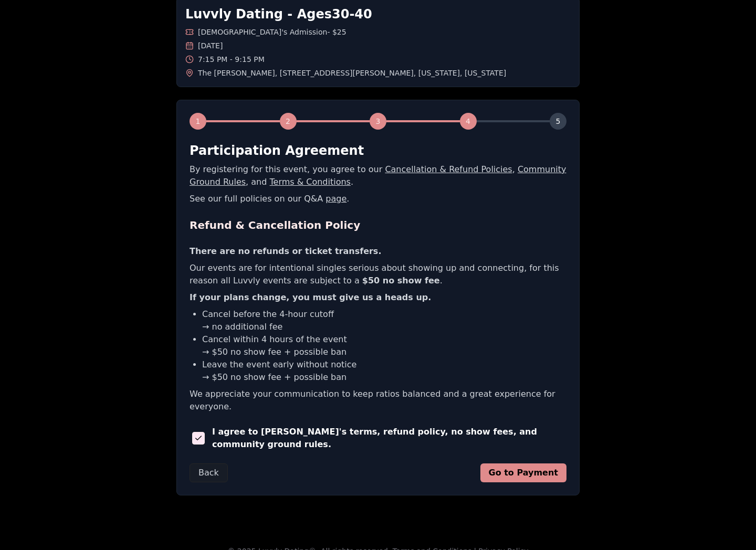 The image size is (756, 550). Describe the element at coordinates (378, 252) in the screenshot. I see `p: There are no refunds or ticket transfers.` at that location.